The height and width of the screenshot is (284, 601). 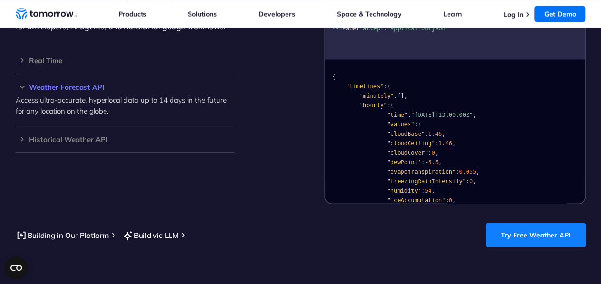 What do you see at coordinates (404, 29) in the screenshot?
I see `span: 'accept: application/json'` at bounding box center [404, 29].